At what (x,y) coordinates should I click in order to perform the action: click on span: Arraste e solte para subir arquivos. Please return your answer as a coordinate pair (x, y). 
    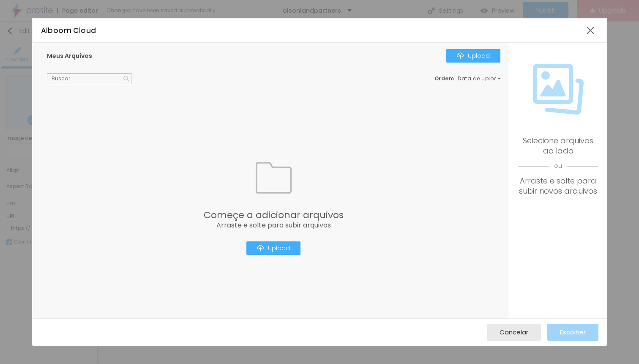
    Looking at the image, I should click on (274, 225).